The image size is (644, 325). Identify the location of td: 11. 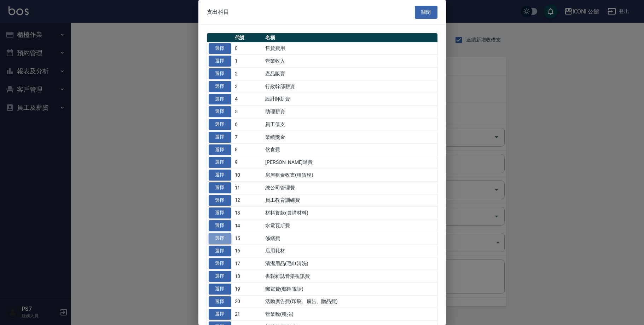
(248, 188).